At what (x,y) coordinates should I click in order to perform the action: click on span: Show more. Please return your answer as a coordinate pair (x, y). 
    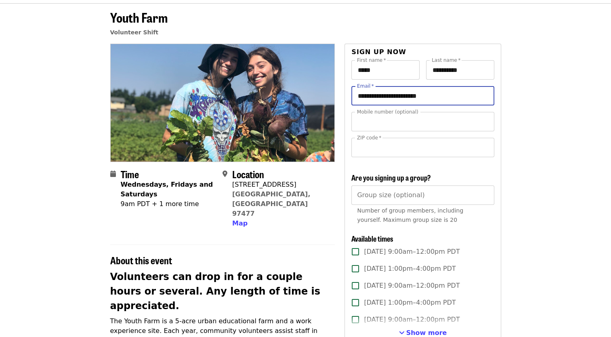
    Looking at the image, I should click on (426, 332).